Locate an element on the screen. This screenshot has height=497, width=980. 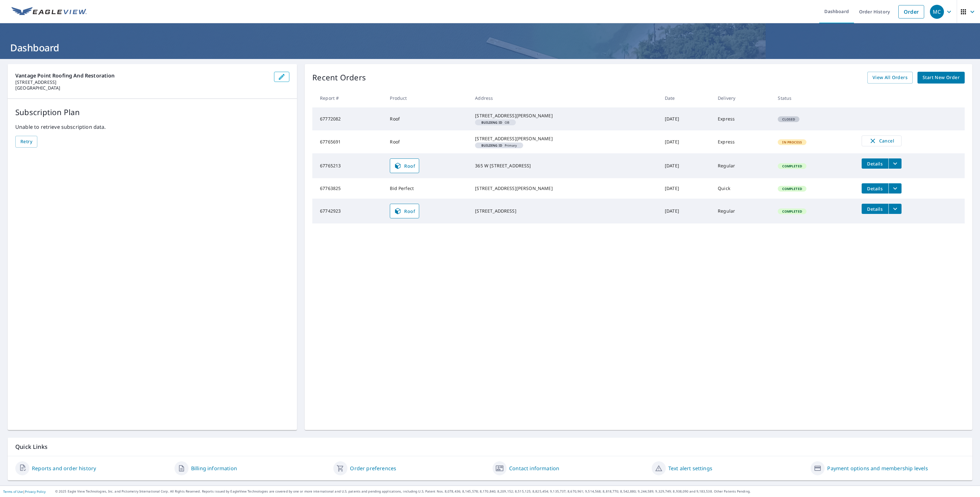
span: Start New Order is located at coordinates (941, 78).